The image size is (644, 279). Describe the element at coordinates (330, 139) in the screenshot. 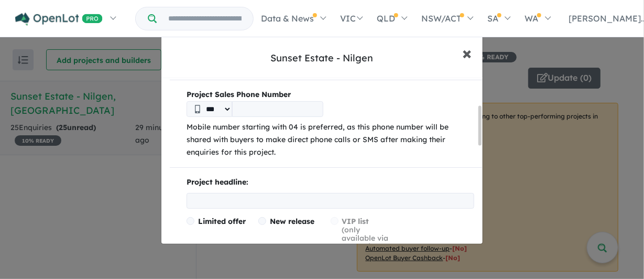

I see `p: Mobile number starting with 04 is preferred, as this phone number will be shared with buyers to m...` at that location.